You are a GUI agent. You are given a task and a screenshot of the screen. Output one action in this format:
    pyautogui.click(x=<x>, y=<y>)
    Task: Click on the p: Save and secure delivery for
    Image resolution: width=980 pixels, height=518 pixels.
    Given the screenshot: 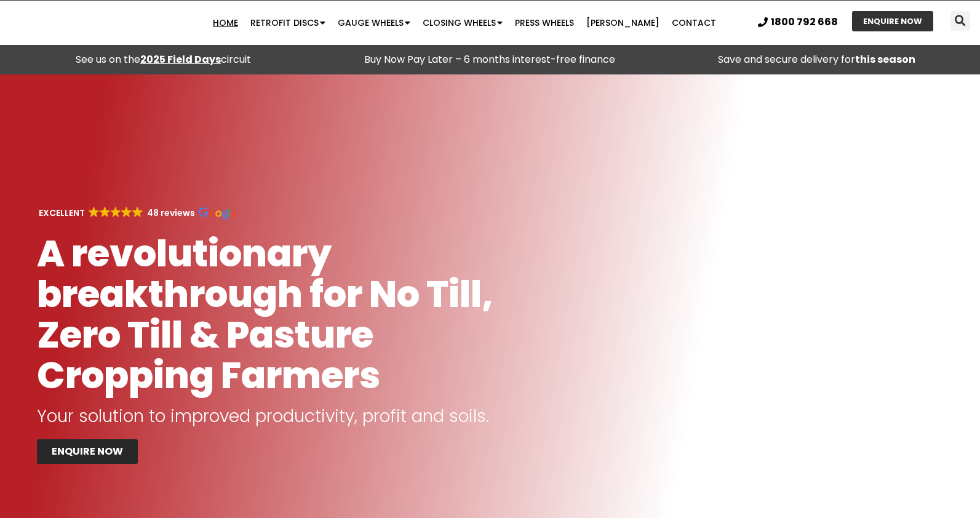 What is the action you would take?
    pyautogui.click(x=816, y=60)
    